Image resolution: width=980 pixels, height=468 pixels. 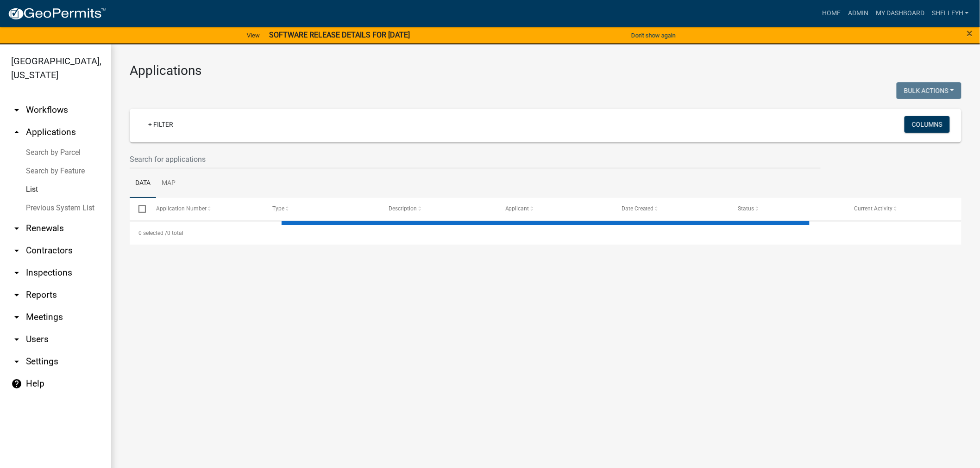 I want to click on a: Map, so click(x=168, y=184).